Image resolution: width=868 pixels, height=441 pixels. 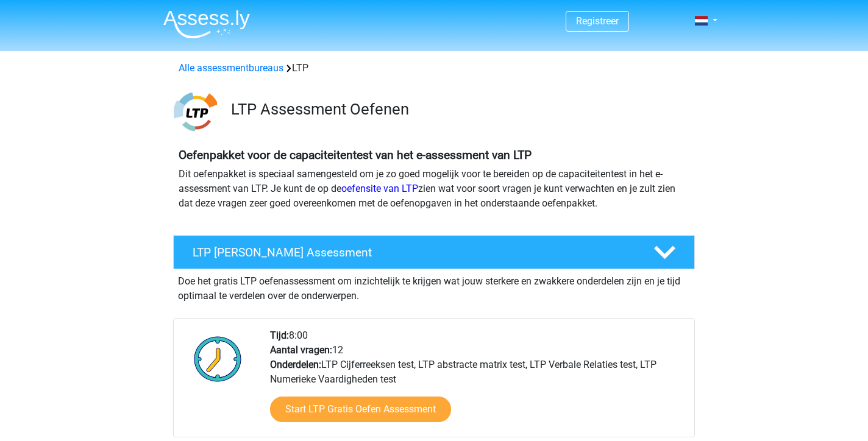 I want to click on a: oefensite van LTP, so click(x=379, y=188).